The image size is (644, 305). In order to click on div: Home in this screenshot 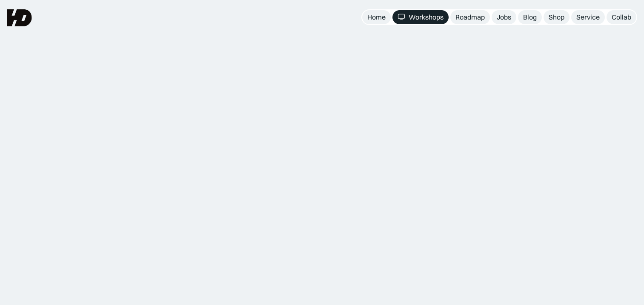, I will do `click(376, 17)`.